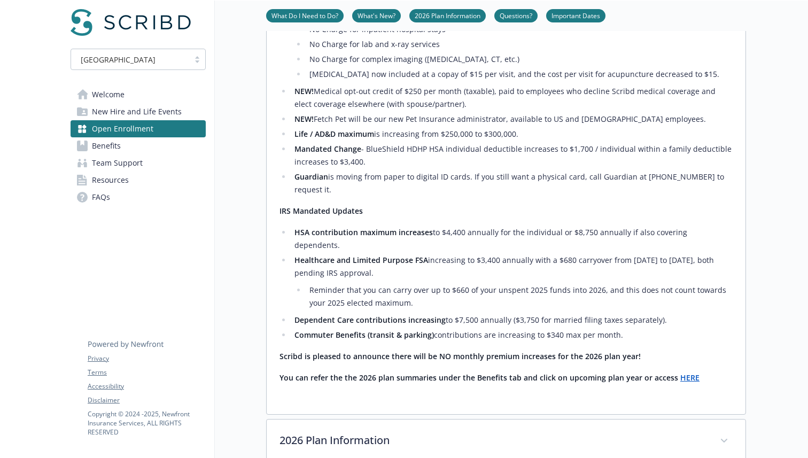  Describe the element at coordinates (690, 377) in the screenshot. I see `a: HERE` at that location.